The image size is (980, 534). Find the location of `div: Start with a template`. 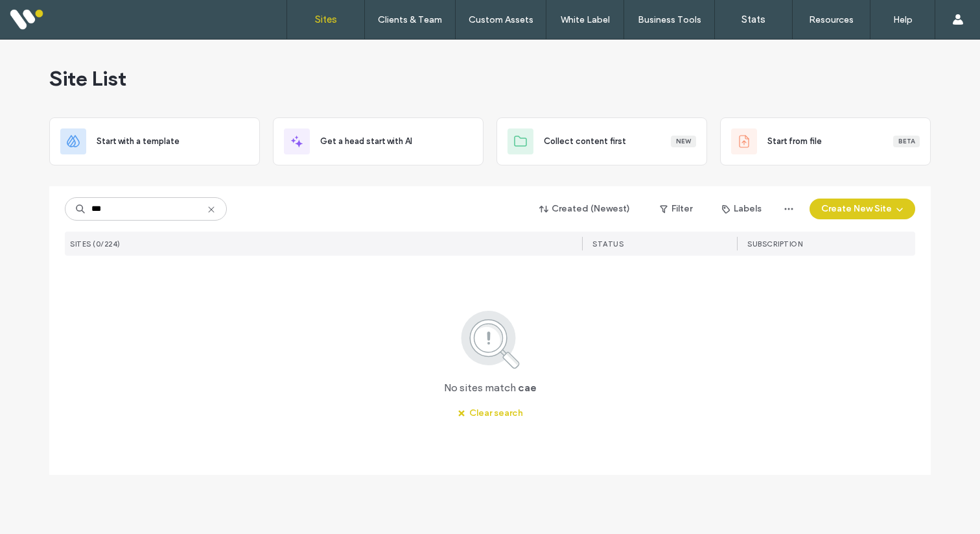

div: Start with a template is located at coordinates (154, 142).